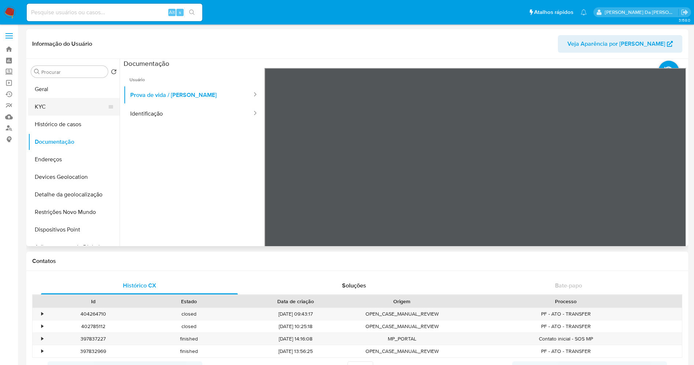 The height and width of the screenshot is (365, 694). What do you see at coordinates (180, 12) in the screenshot?
I see `span: s` at bounding box center [180, 12].